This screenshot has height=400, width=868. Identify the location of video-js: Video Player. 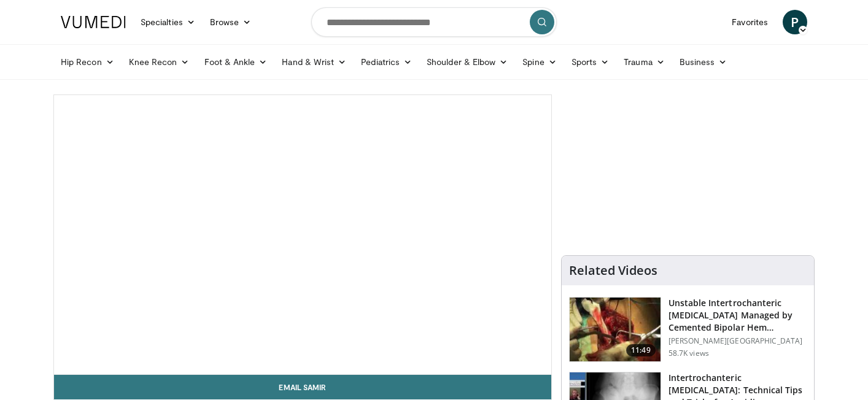
(303, 235).